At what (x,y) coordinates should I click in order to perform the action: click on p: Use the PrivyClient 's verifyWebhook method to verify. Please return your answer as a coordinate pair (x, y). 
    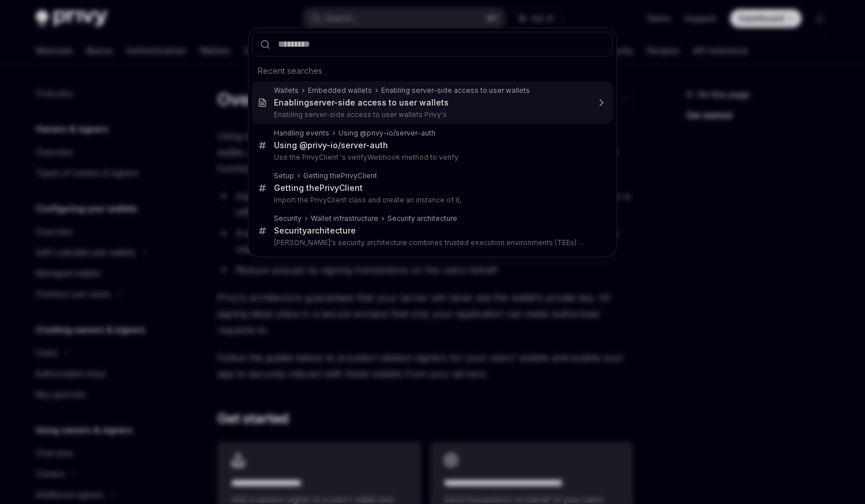
    Looking at the image, I should click on (432, 157).